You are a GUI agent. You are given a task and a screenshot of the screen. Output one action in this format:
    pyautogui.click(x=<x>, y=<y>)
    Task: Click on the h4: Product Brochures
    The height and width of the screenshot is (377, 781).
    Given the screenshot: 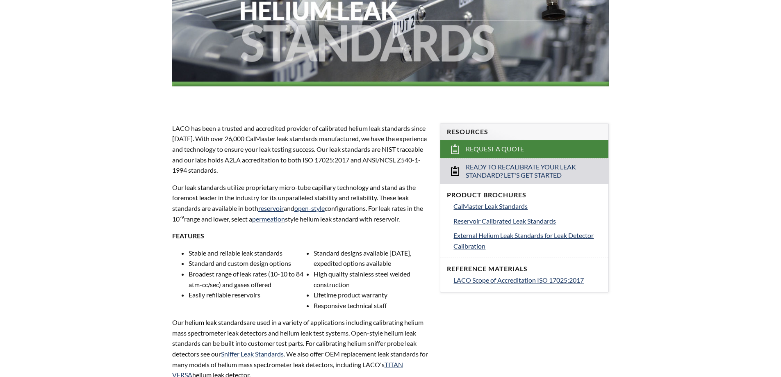 What is the action you would take?
    pyautogui.click(x=524, y=195)
    